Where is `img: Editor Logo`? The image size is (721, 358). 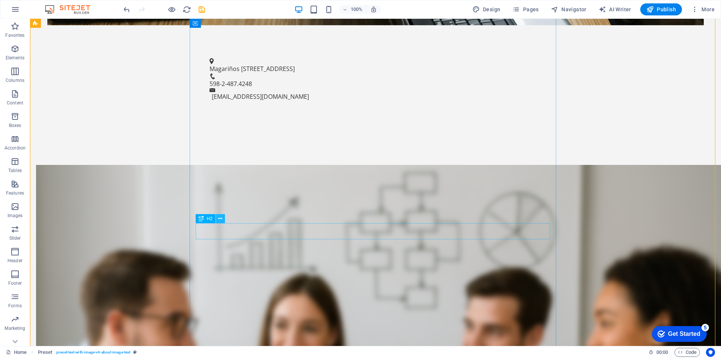
img: Editor Logo is located at coordinates (71, 9).